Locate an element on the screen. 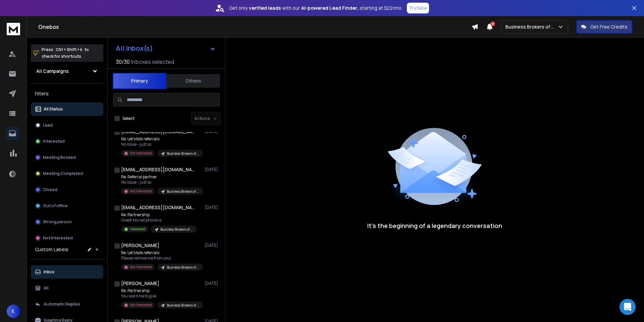 Image resolution: width=644 pixels, height=322 pixels. button: Others is located at coordinates (193, 81).